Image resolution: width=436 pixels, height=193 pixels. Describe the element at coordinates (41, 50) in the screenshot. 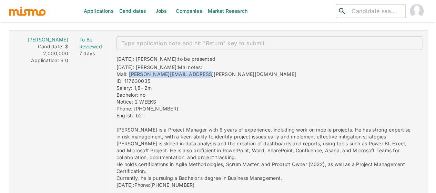

I see `div: Candidate: $ 2,000,000` at that location.